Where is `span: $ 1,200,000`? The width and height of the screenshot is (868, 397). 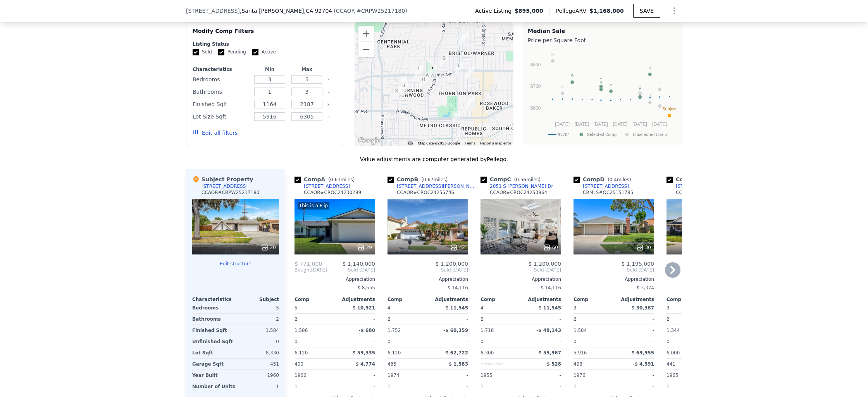 span: $ 1,200,000 is located at coordinates (544, 264).